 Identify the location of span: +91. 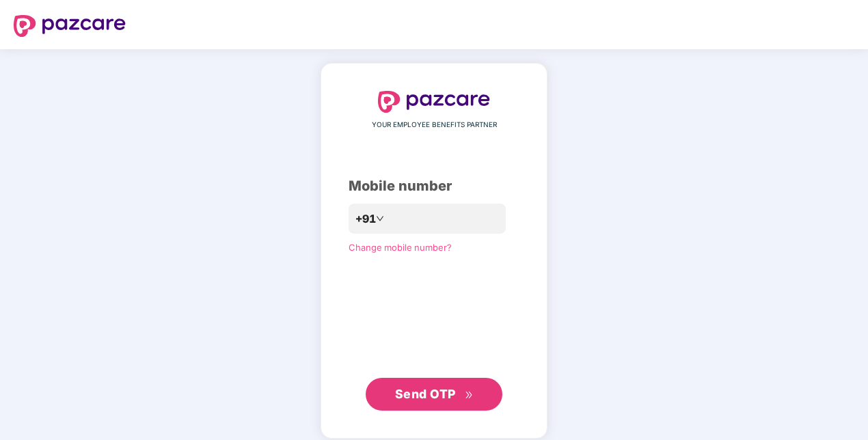
(366, 219).